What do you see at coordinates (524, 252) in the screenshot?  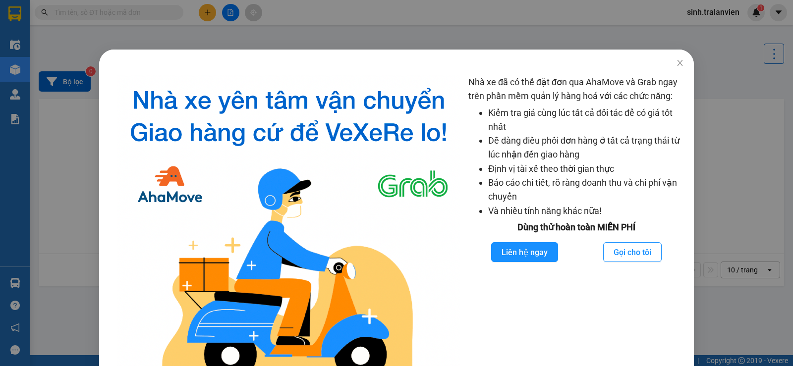 I see `button: Liên hệ ngay` at bounding box center [524, 252].